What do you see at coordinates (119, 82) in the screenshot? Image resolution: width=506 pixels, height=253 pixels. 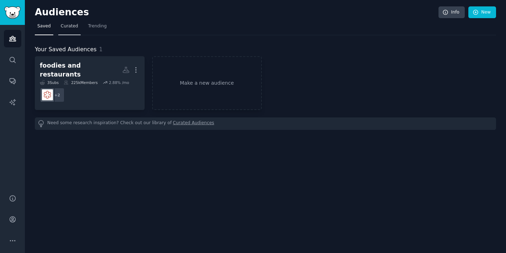 I see `div: 2.88 % /mo` at bounding box center [119, 82].